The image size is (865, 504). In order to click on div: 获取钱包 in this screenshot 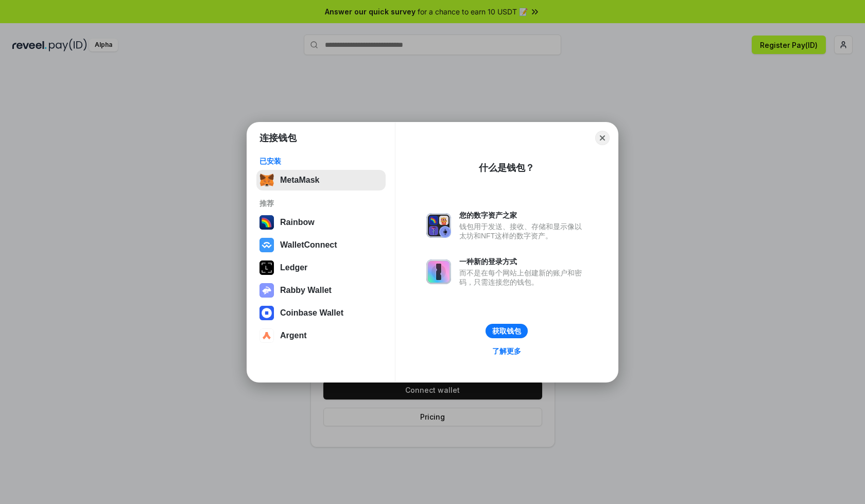, I will do `click(507, 331)`.